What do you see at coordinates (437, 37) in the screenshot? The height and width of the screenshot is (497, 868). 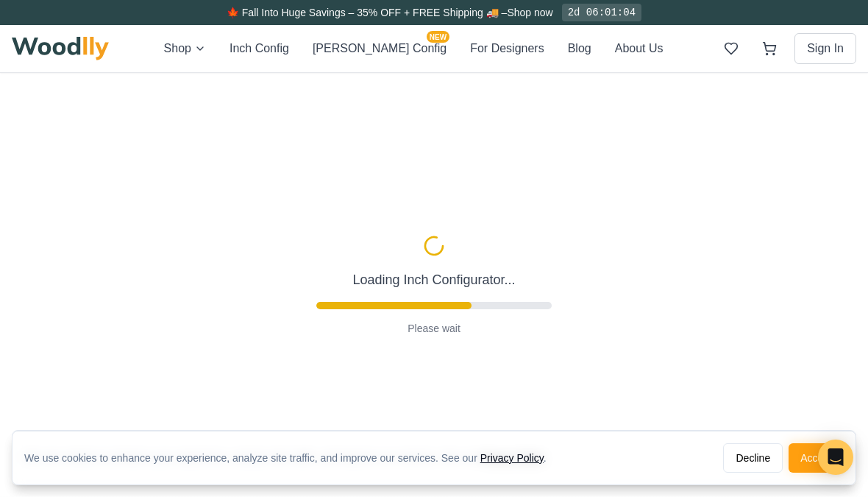 I see `span: NEW` at bounding box center [437, 37].